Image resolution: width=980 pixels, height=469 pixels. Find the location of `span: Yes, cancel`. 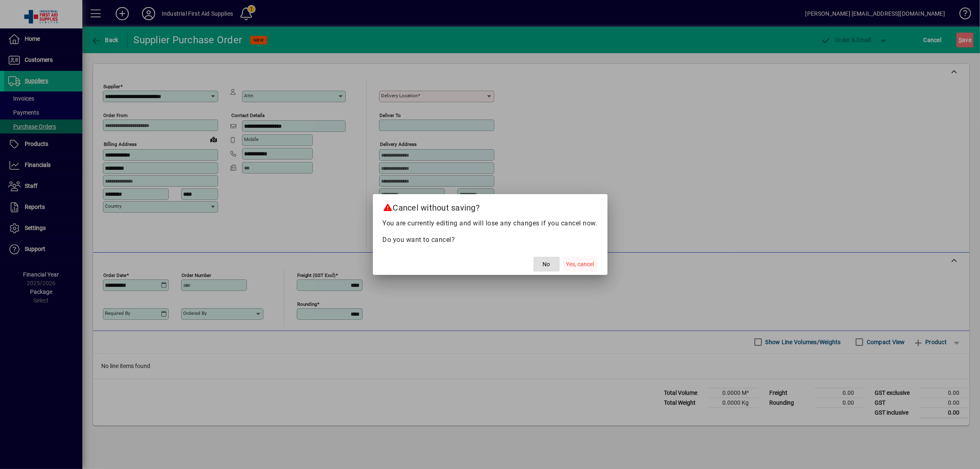

span: Yes, cancel is located at coordinates (580, 264).